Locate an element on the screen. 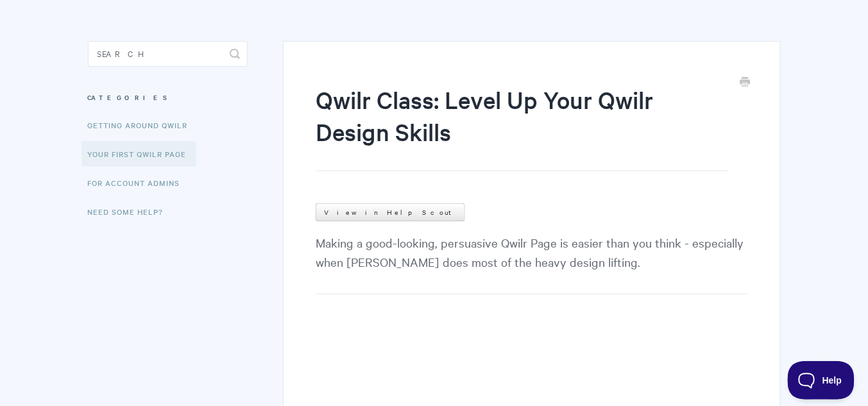 Image resolution: width=868 pixels, height=406 pixels. input: Search is located at coordinates (168, 54).